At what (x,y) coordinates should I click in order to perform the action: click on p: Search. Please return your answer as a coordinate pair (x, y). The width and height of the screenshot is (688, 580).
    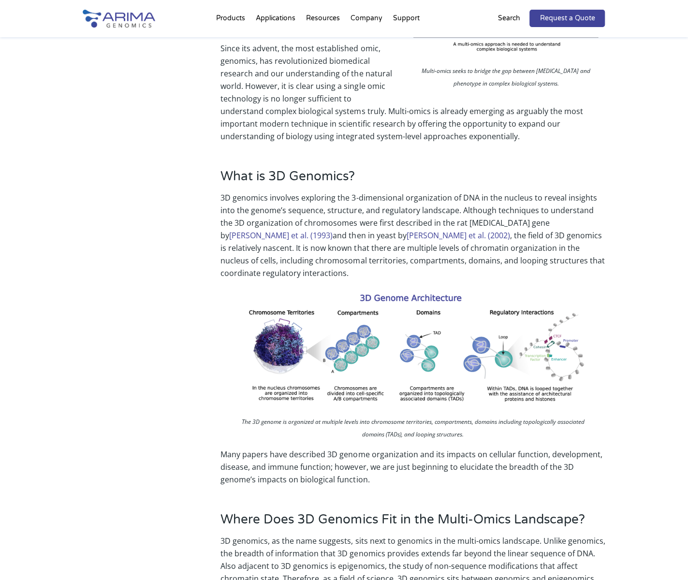
    Looking at the image, I should click on (509, 18).